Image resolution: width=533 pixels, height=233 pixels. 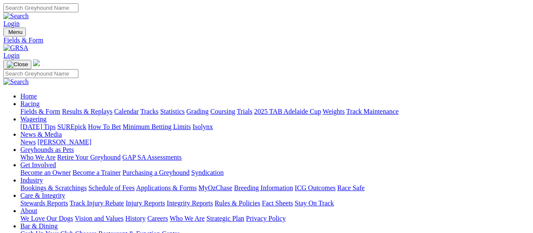 I want to click on a: Race Safe, so click(x=351, y=187).